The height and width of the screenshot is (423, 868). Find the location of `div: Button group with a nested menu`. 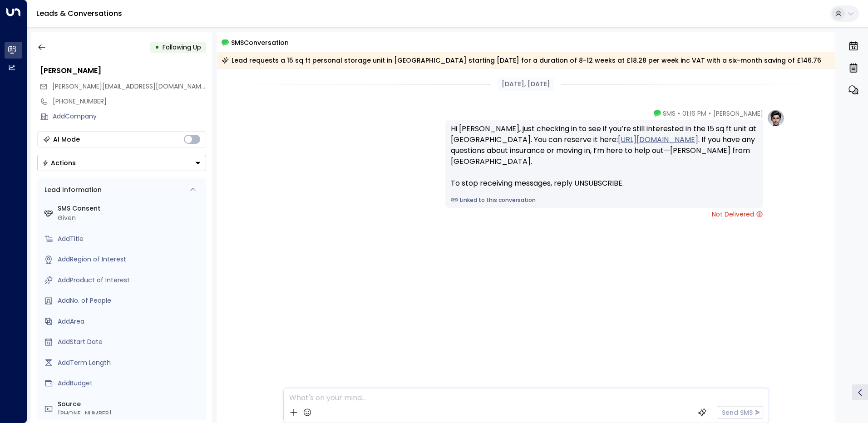

div: Button group with a nested menu is located at coordinates (121, 163).